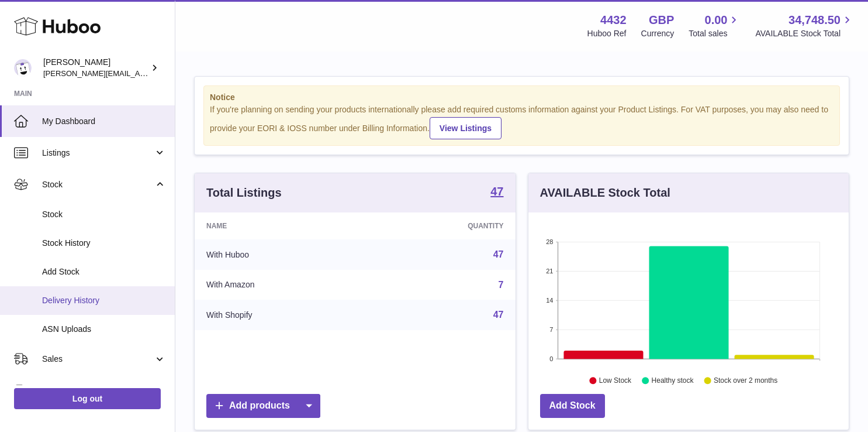 The width and height of the screenshot is (868, 432). What do you see at coordinates (263, 405) in the screenshot?
I see `a: Add products` at bounding box center [263, 405].